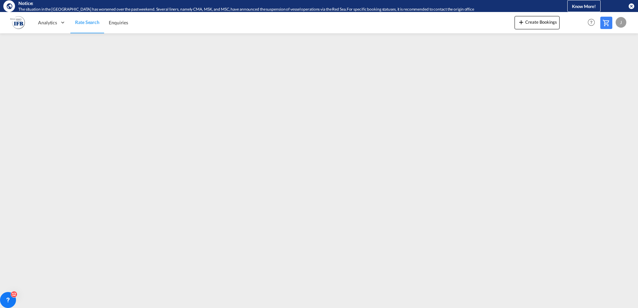 The height and width of the screenshot is (308, 638). Describe the element at coordinates (584, 6) in the screenshot. I see `span: Know More!` at that location.